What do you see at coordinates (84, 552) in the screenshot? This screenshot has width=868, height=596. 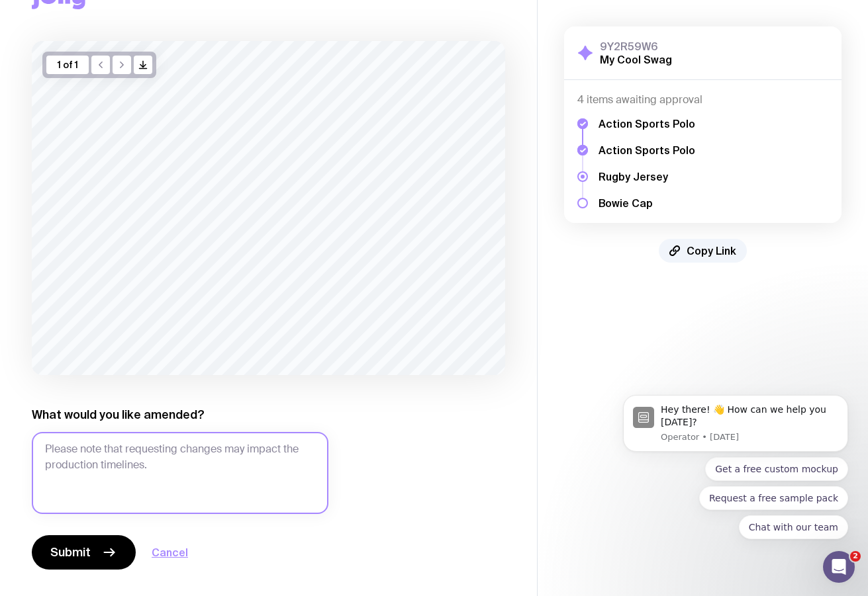 I see `button: Submit` at bounding box center [84, 552].